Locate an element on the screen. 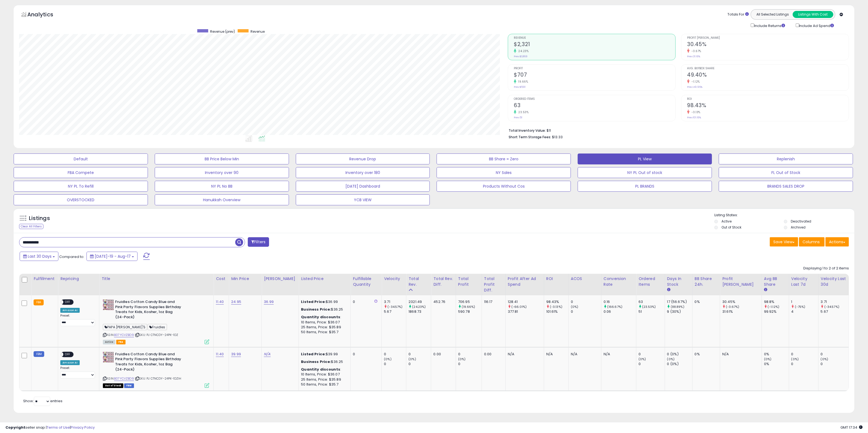 The height and width of the screenshot is (433, 868). small: Prev: $1,869 is located at coordinates (521, 56).